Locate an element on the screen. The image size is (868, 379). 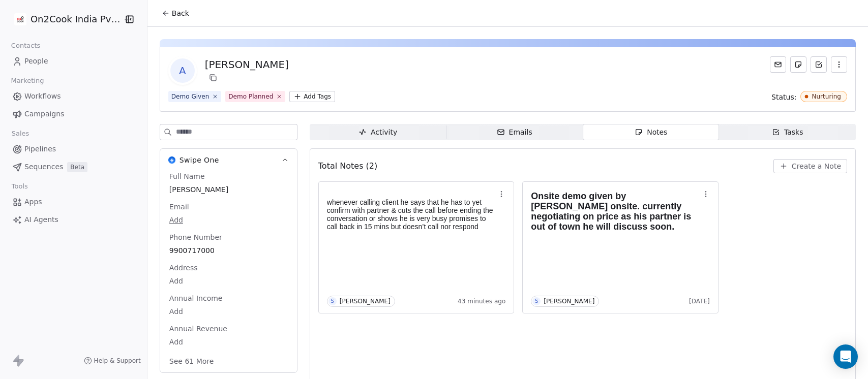
div: Demo Planned is located at coordinates (251, 97).